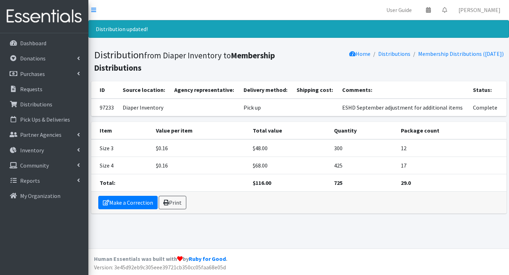 The height and width of the screenshot is (275, 509). Describe the element at coordinates (315, 90) in the screenshot. I see `th: Shipping cost:` at that location.